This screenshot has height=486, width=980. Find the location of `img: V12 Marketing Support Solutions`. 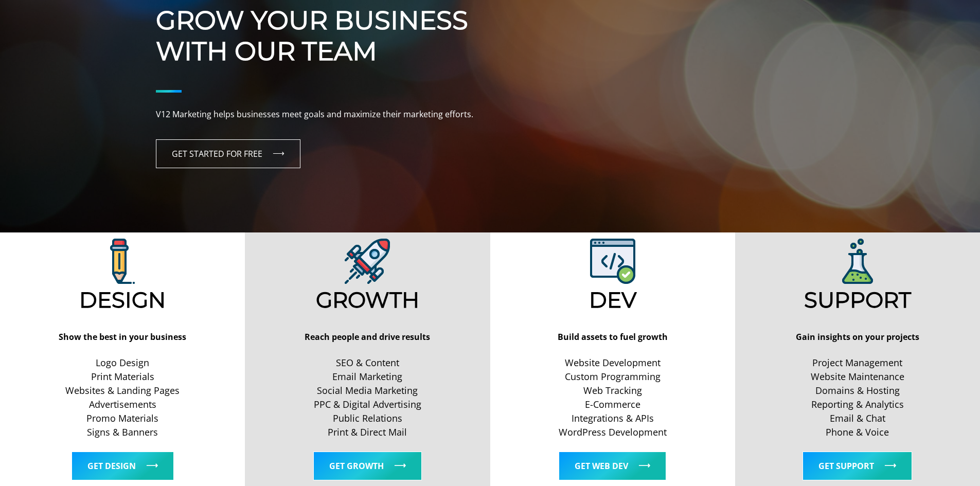

img: V12 Marketing Support Solutions is located at coordinates (858, 262).